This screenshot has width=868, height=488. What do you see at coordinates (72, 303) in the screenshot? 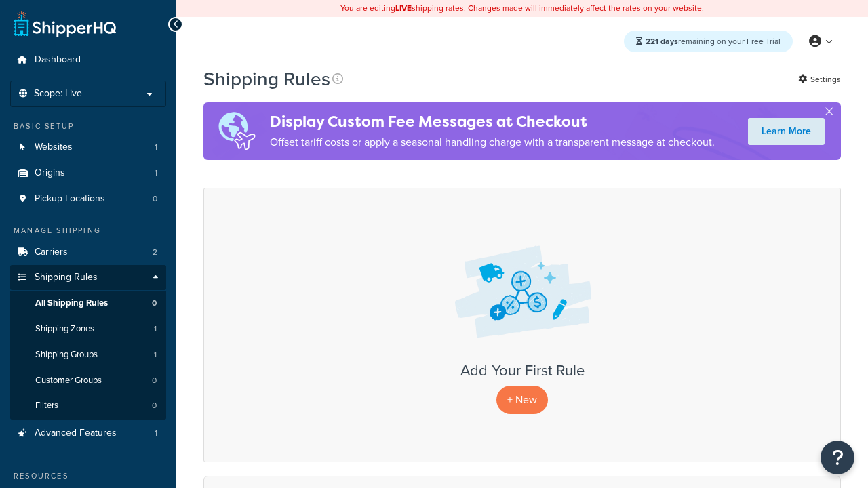
I see `span: All Shipping Rules` at bounding box center [72, 303].